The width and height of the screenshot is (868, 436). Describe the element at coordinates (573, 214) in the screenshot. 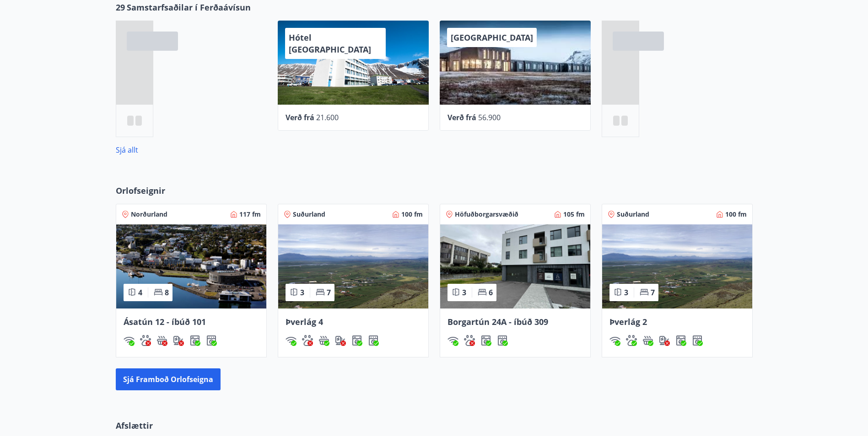

I see `span: 105 fm` at that location.